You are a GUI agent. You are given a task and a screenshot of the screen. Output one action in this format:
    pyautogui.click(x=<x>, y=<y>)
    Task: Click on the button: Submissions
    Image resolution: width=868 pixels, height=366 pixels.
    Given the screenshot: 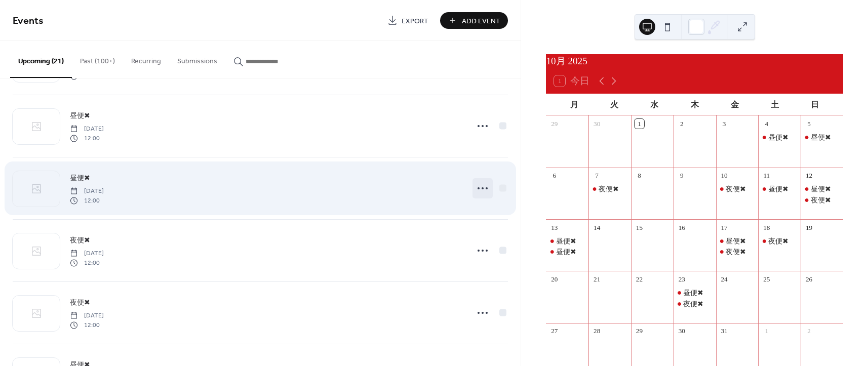 What is the action you would take?
    pyautogui.click(x=197, y=59)
    